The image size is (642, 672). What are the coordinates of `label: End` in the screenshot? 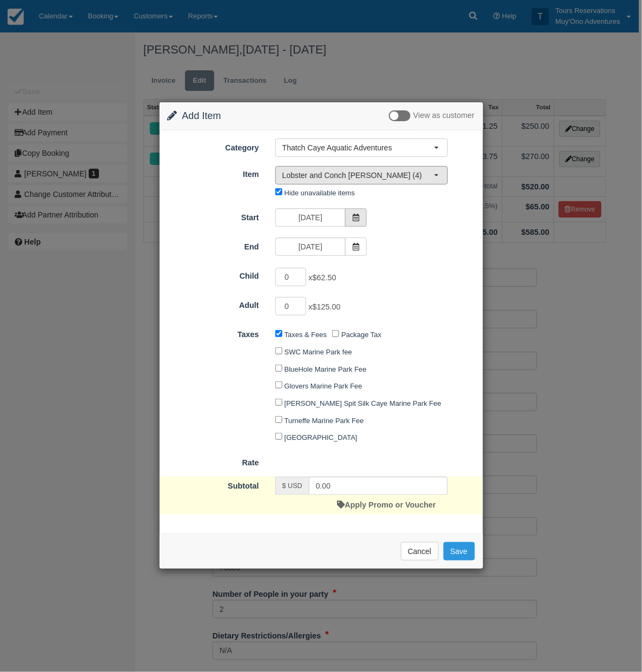 It's located at (213, 245).